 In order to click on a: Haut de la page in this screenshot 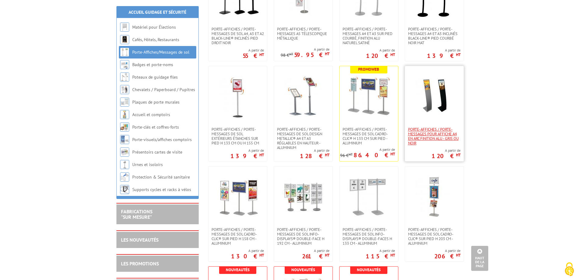, I will do `click(480, 258)`.